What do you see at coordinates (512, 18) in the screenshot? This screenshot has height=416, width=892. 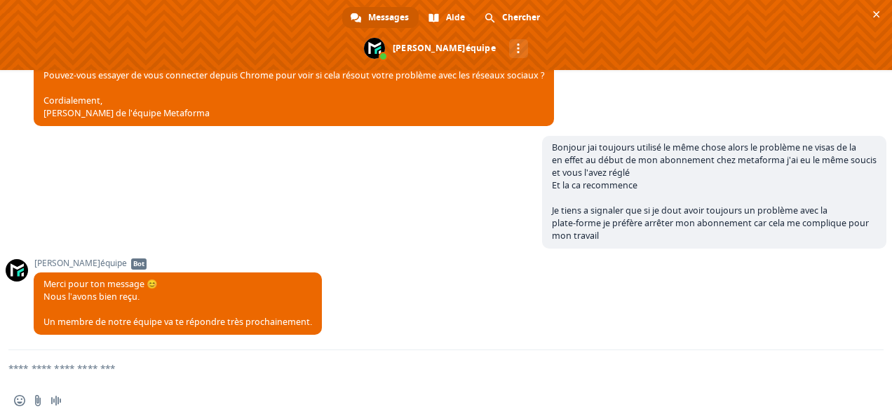 I see `a: Chercher` at bounding box center [512, 18].